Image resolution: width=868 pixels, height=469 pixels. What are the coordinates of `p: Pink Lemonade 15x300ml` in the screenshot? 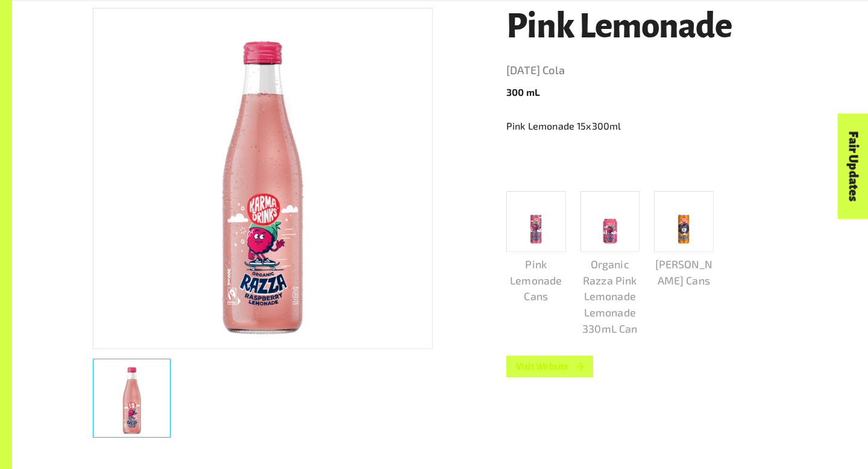 It's located at (647, 126).